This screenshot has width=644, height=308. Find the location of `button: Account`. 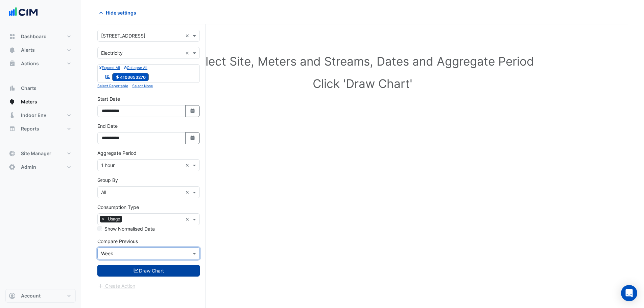

button: Account is located at coordinates (41, 296).